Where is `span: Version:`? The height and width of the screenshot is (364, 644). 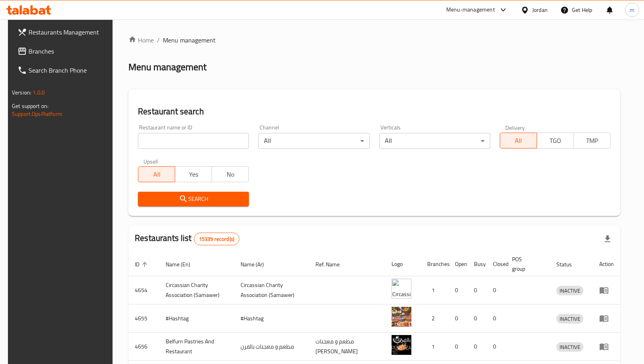 span: Version: is located at coordinates (21, 92).